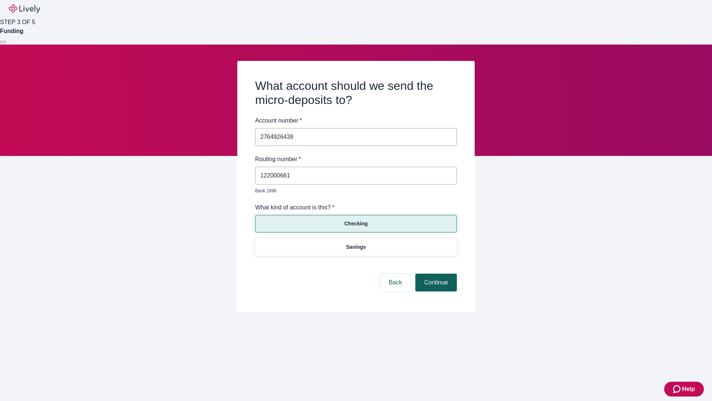  Describe the element at coordinates (278, 159) in the screenshot. I see `label: Routing number` at that location.